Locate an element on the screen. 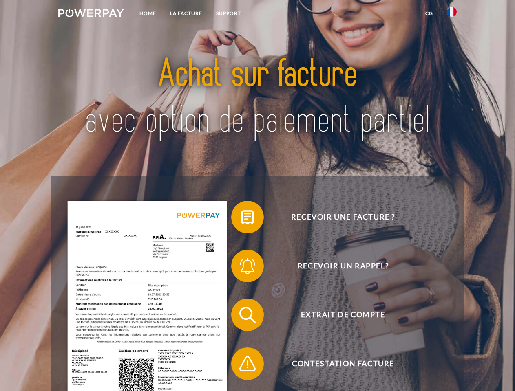 Image resolution: width=515 pixels, height=391 pixels. a: Recevoir une facture ? is located at coordinates (337, 217).